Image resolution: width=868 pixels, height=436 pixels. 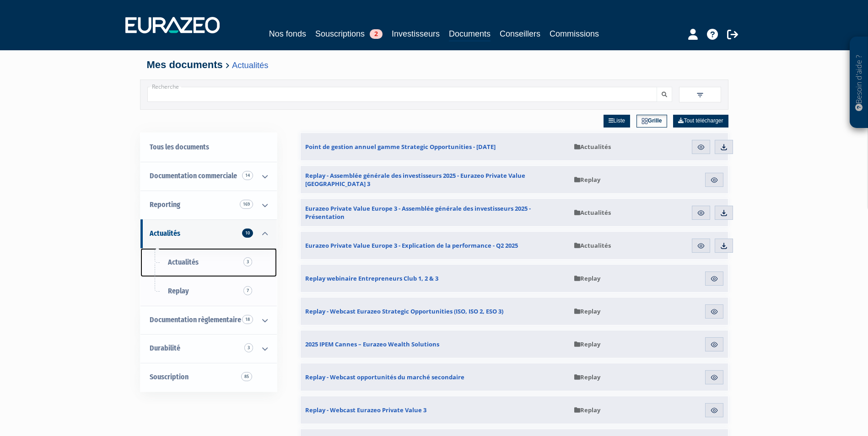 What do you see at coordinates (209, 348) in the screenshot?
I see `a: Durabilité 3` at bounding box center [209, 348].